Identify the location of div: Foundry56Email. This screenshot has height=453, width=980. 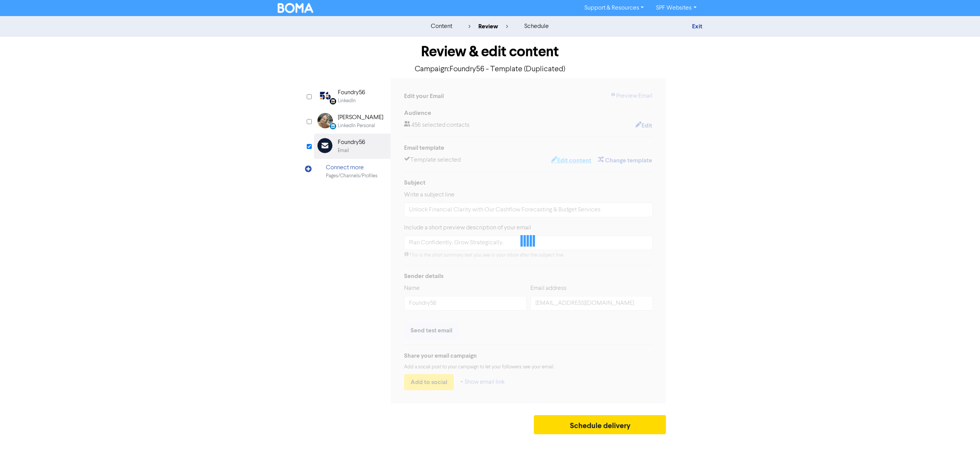
(352, 146).